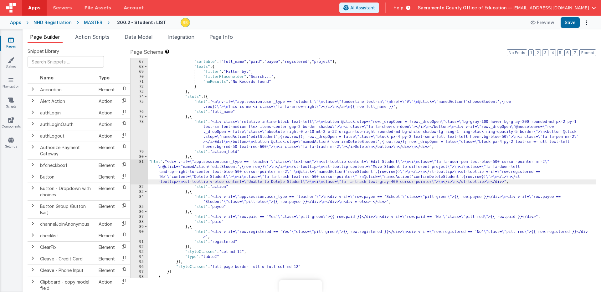 Image resolution: width=601 pixels, height=292 pixels. Describe the element at coordinates (139, 192) in the screenshot. I see `div: 83` at that location.